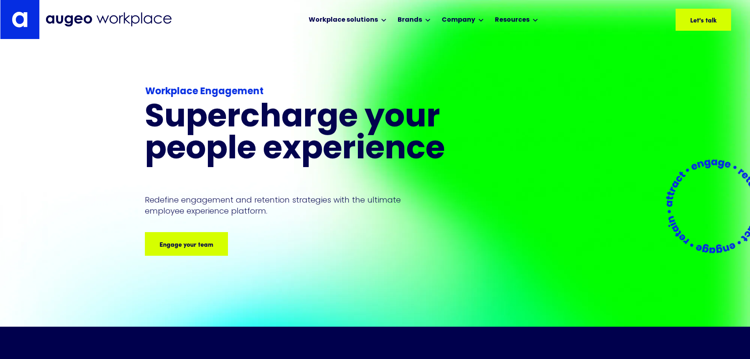 The height and width of the screenshot is (359, 750). I want to click on div: Workplace Engagement, so click(314, 92).